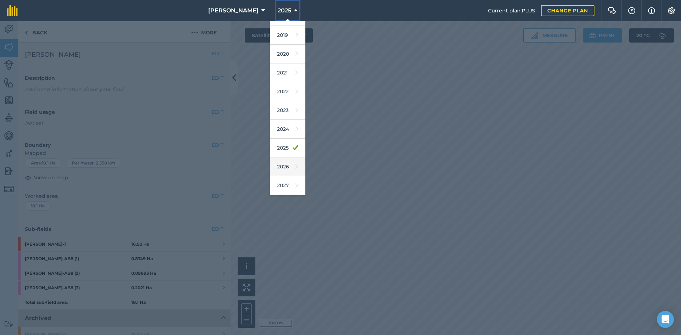 Image resolution: width=681 pixels, height=335 pixels. What do you see at coordinates (288, 167) in the screenshot?
I see `a: 2026` at bounding box center [288, 167].